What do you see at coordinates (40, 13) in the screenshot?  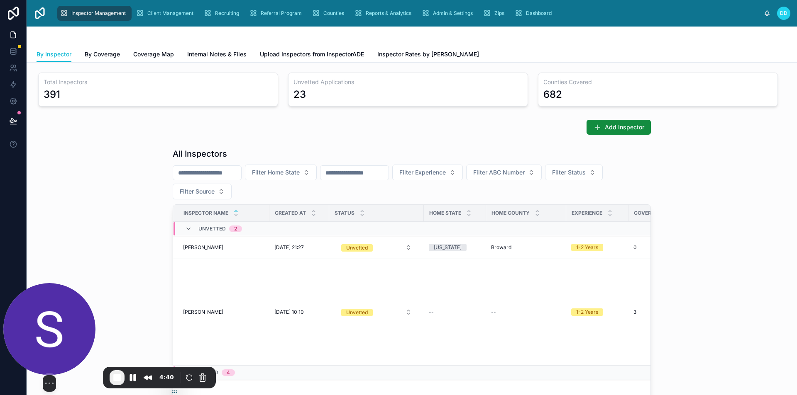 I see `img: App logo` at bounding box center [40, 13].